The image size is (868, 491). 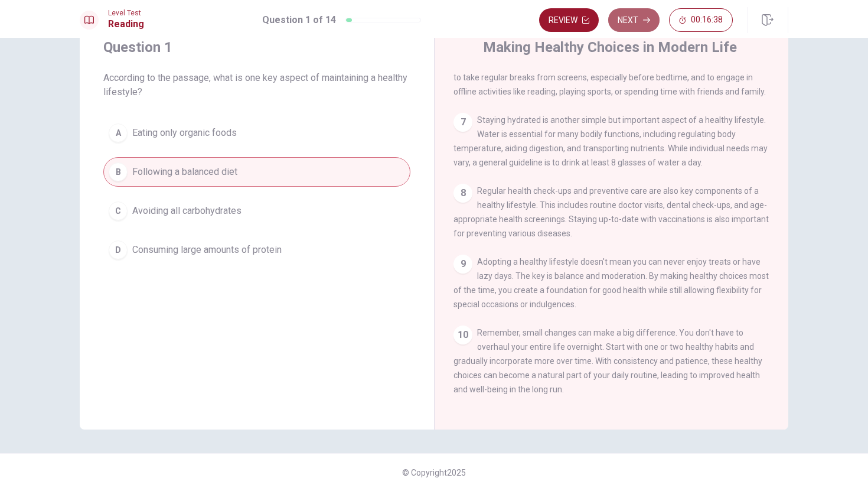 What do you see at coordinates (184, 133) in the screenshot?
I see `span: Eating only organic foods` at bounding box center [184, 133].